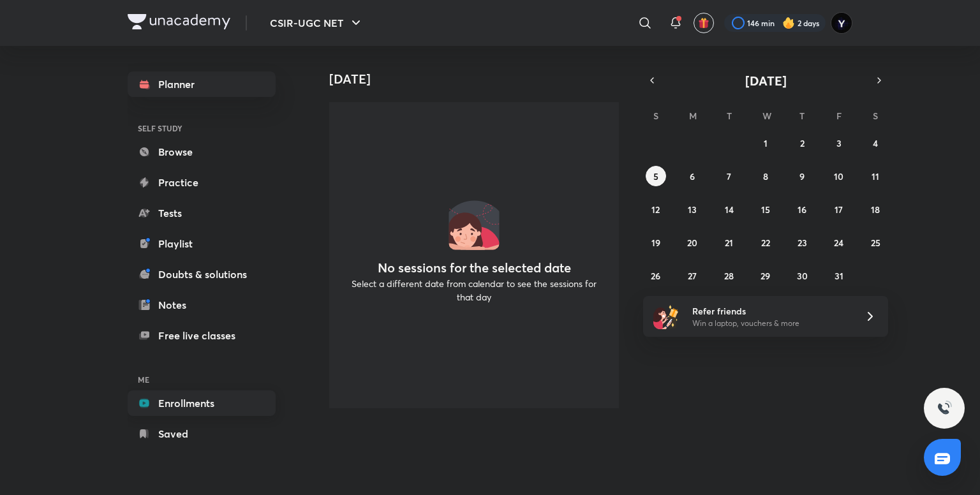  What do you see at coordinates (474, 268) in the screenshot?
I see `h4: No sessions for the selected date` at bounding box center [474, 268].